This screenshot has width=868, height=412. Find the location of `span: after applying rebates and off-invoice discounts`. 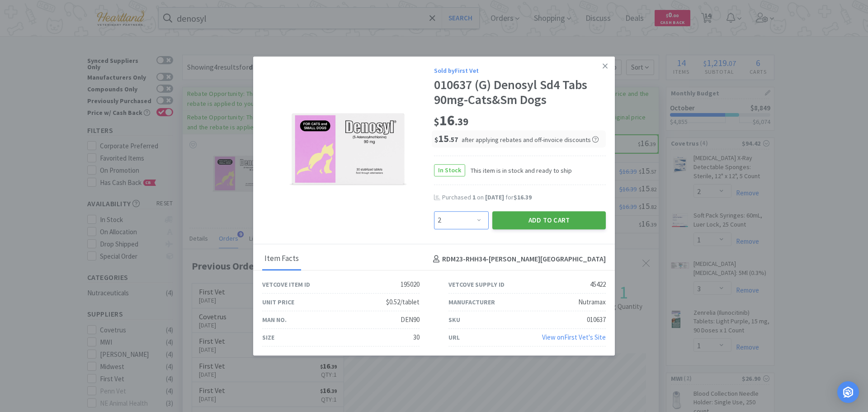

span: after applying rebates and off-invoice discounts is located at coordinates (530, 140).